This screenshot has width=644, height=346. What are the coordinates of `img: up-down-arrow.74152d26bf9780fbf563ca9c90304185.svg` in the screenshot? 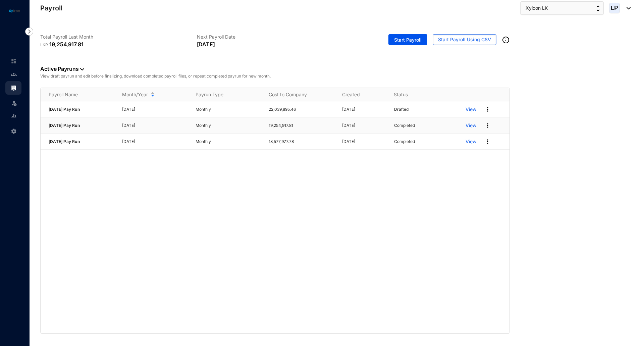 It's located at (598, 8).